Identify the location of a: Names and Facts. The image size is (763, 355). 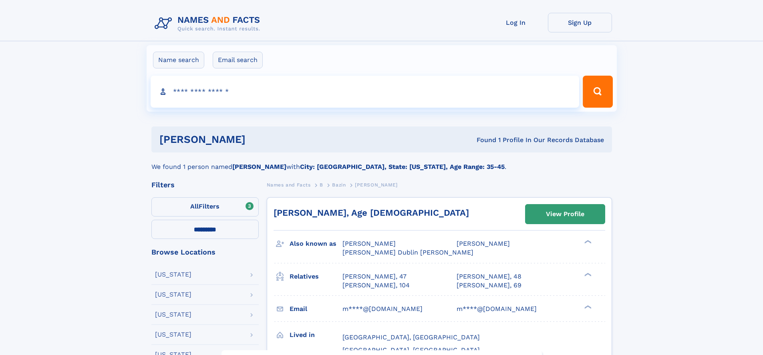
(289, 185).